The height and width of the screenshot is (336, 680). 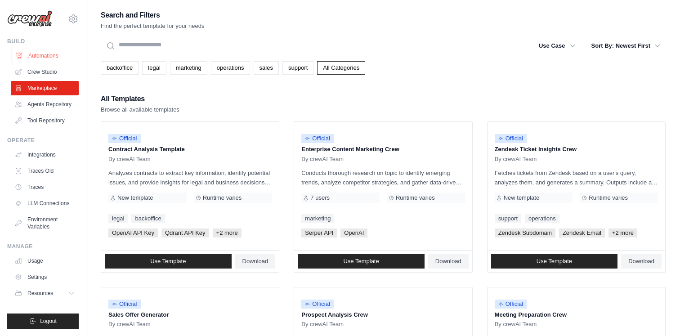 What do you see at coordinates (45, 277) in the screenshot?
I see `a: Settings` at bounding box center [45, 277].